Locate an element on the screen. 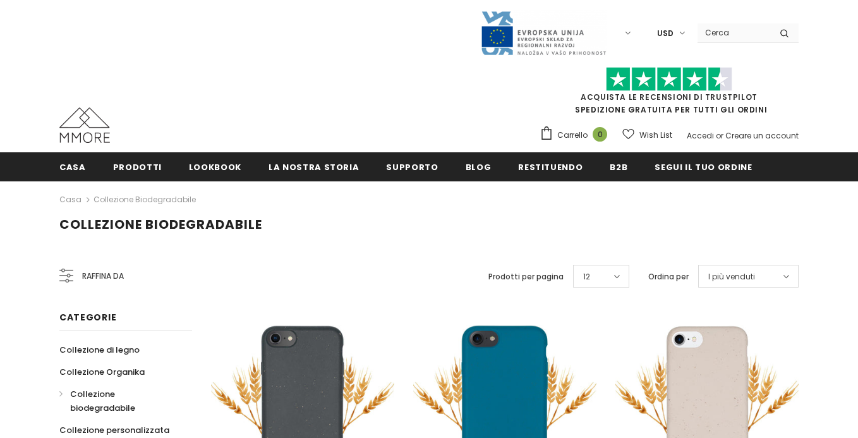 Image resolution: width=858 pixels, height=438 pixels. a: Blog is located at coordinates (478, 166).